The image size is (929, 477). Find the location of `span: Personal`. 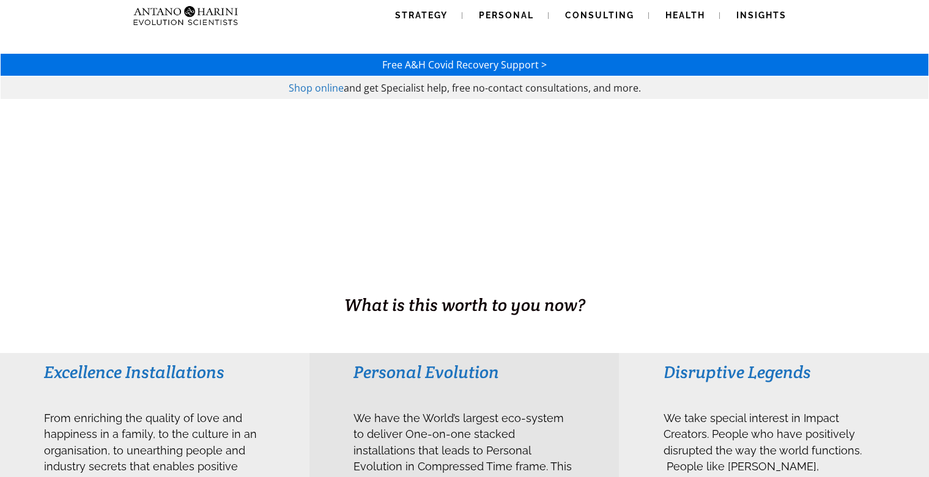

span: Personal is located at coordinates (506, 15).